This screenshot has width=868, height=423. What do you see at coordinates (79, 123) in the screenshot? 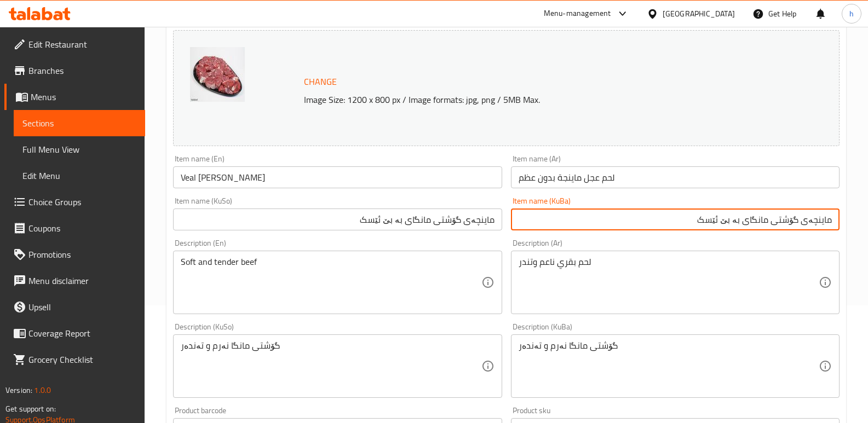
I see `span: Sections` at bounding box center [79, 123].